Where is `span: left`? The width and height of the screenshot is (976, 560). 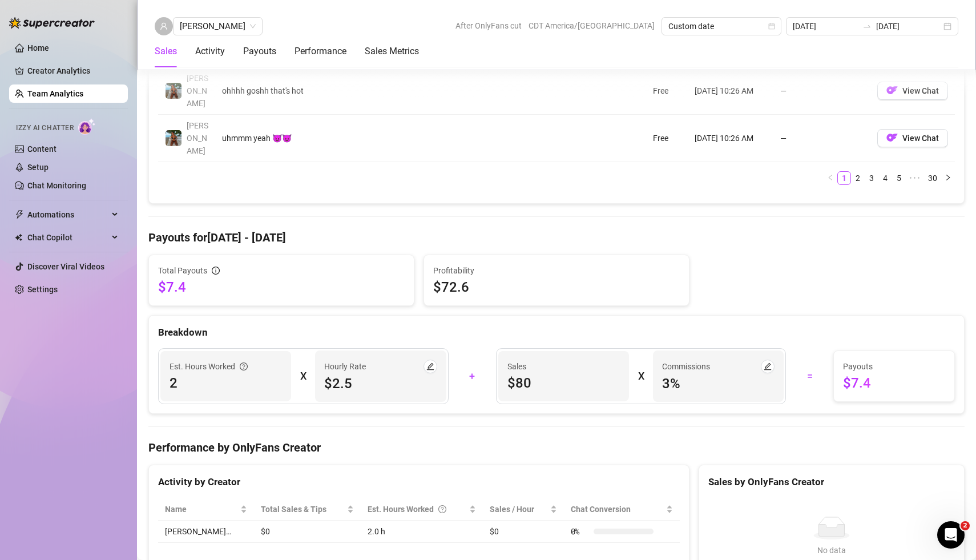
span: left is located at coordinates (830, 178).